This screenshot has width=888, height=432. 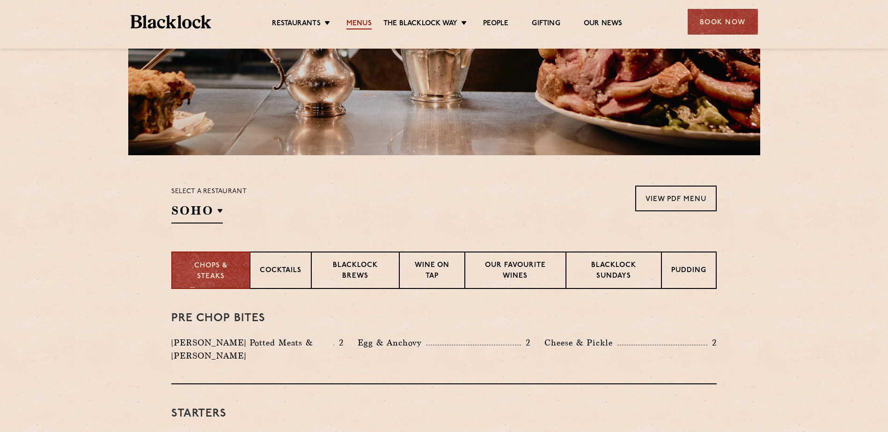 What do you see at coordinates (359, 24) in the screenshot?
I see `a: Menus` at bounding box center [359, 24].